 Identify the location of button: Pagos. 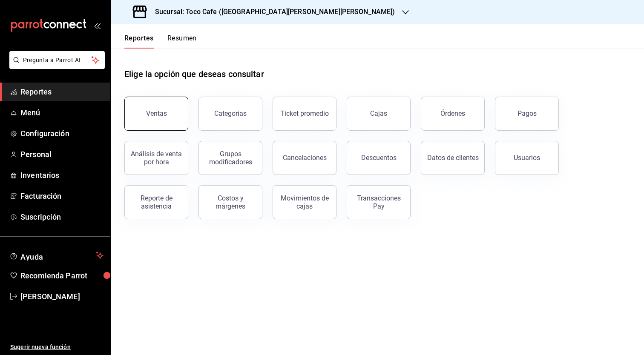
(527, 114).